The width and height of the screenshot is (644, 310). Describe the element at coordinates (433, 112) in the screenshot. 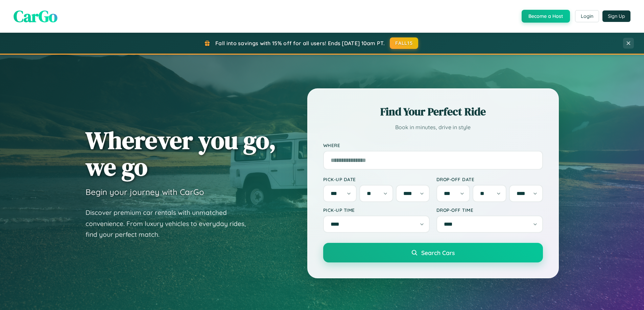

I see `h2: Find Your Perfect Ride` at that location.